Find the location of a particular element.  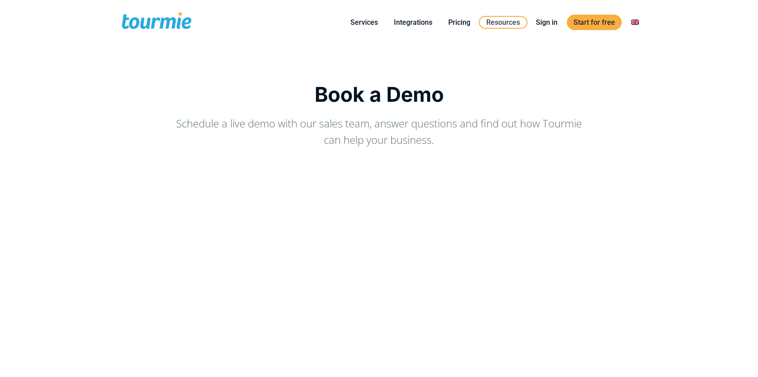

a: Services is located at coordinates (364, 22).